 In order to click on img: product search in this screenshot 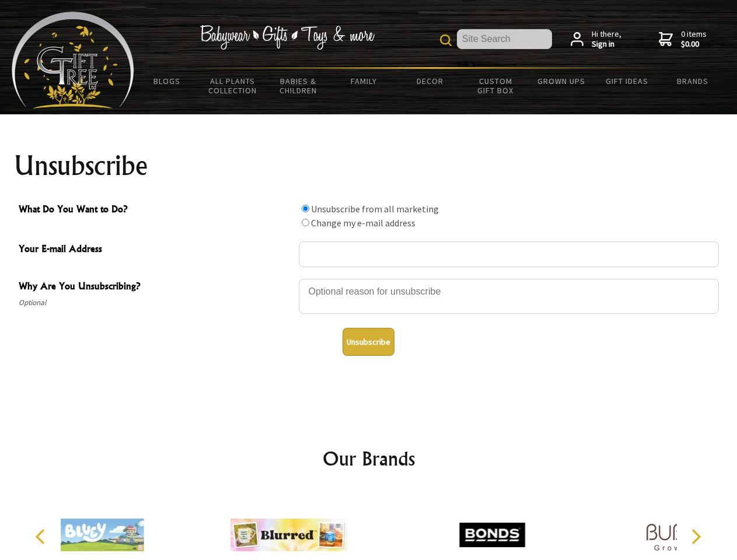, I will do `click(446, 40)`.